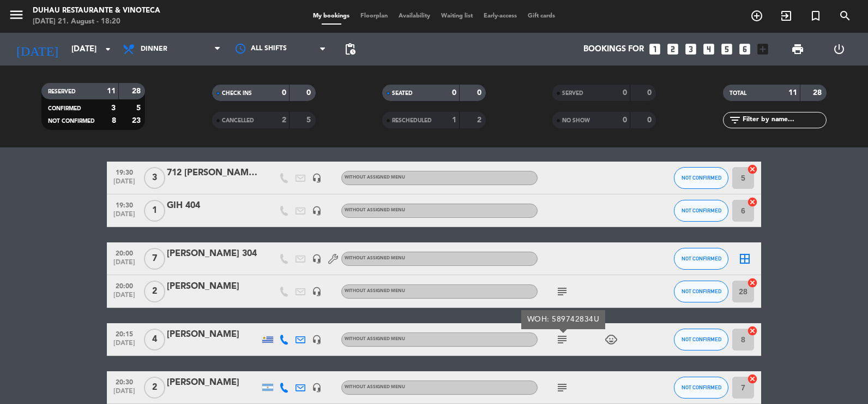 This screenshot has width=868, height=404. What do you see at coordinates (374, 16) in the screenshot?
I see `span: Floorplan` at bounding box center [374, 16].